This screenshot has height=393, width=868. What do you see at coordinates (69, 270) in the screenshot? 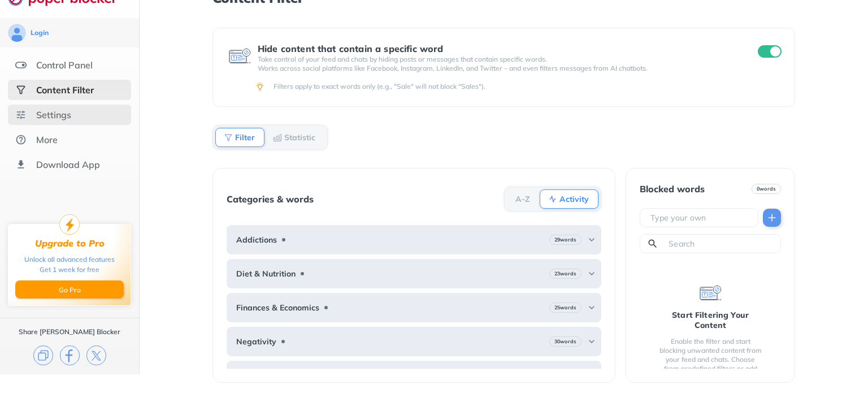
I see `div: Get 1 week for free` at bounding box center [69, 270].